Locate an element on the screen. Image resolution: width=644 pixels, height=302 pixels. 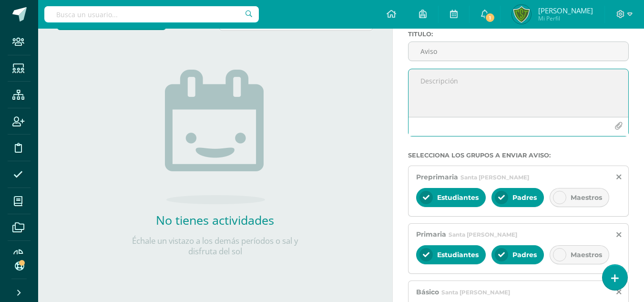
input: Busca un usuario... is located at coordinates (151, 14).